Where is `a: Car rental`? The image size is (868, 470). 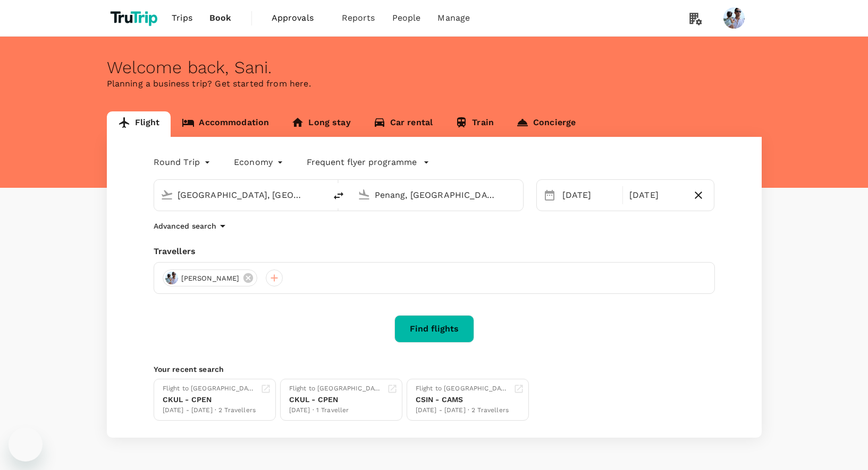 a: Car rental is located at coordinates (403, 124).